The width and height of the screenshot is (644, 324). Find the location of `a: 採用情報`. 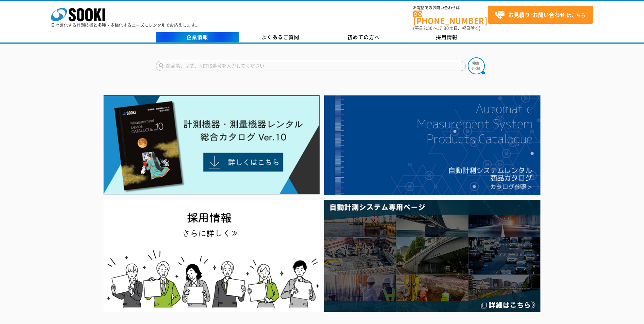

a: 採用情報 is located at coordinates (447, 37).